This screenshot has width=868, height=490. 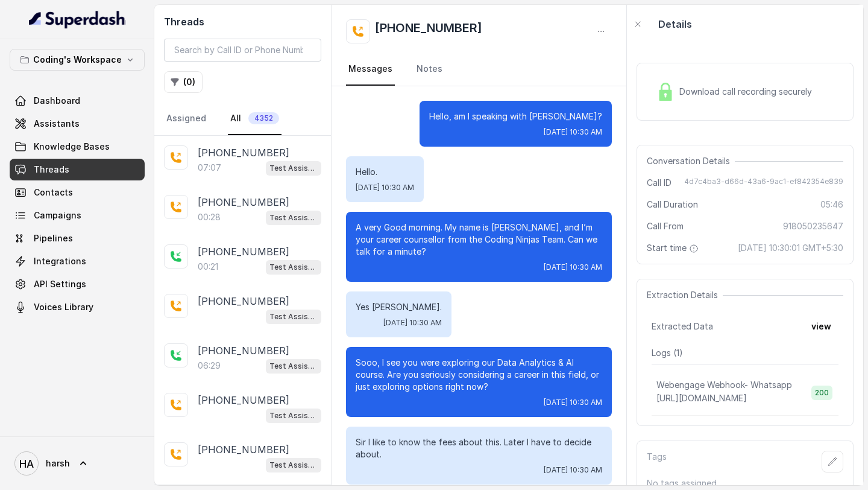 What do you see at coordinates (832, 204) in the screenshot?
I see `span: 05:46` at bounding box center [832, 204].